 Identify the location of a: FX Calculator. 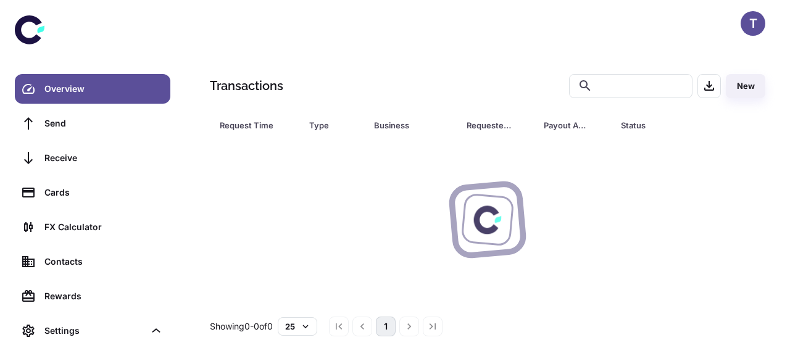
(93, 227).